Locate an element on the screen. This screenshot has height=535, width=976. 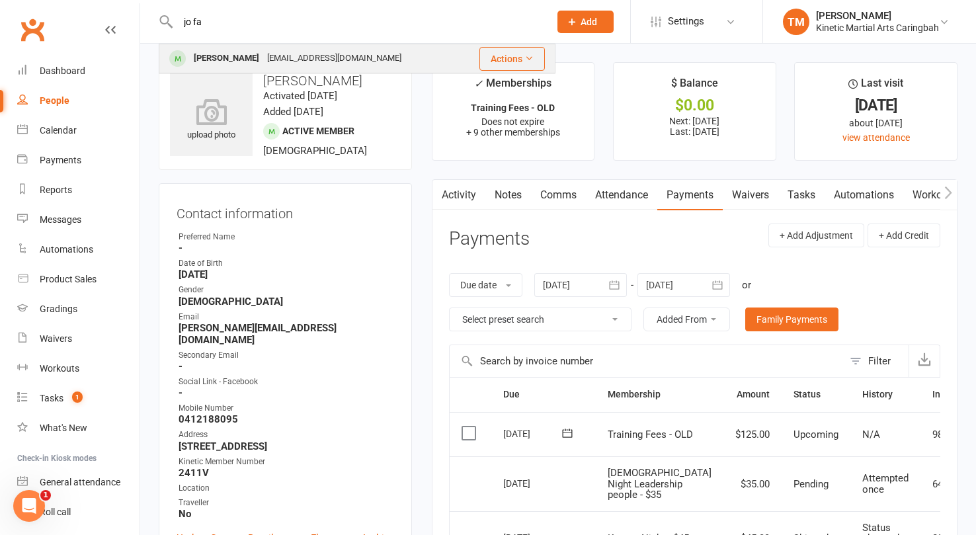
a: Family Payments is located at coordinates (791, 319).